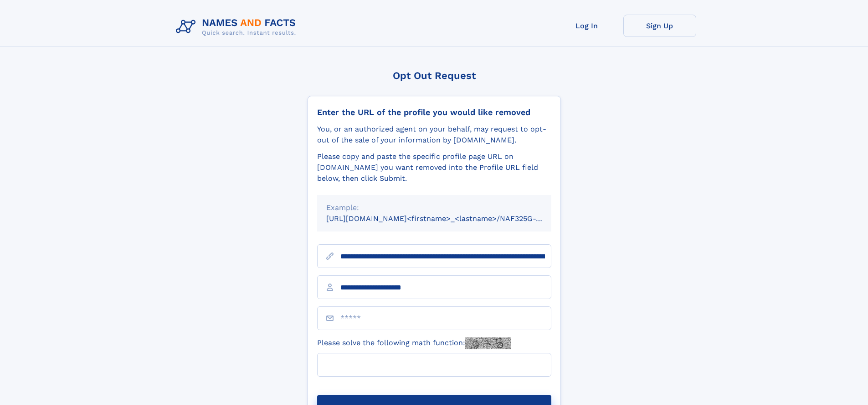  Describe the element at coordinates (434, 207) in the screenshot. I see `div: Example:` at that location.